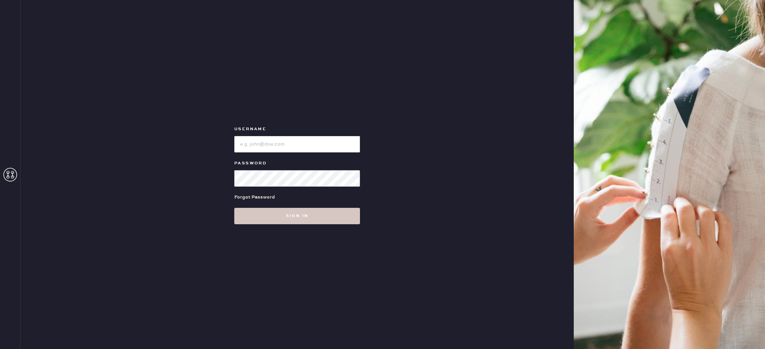  I want to click on label: Password, so click(297, 163).